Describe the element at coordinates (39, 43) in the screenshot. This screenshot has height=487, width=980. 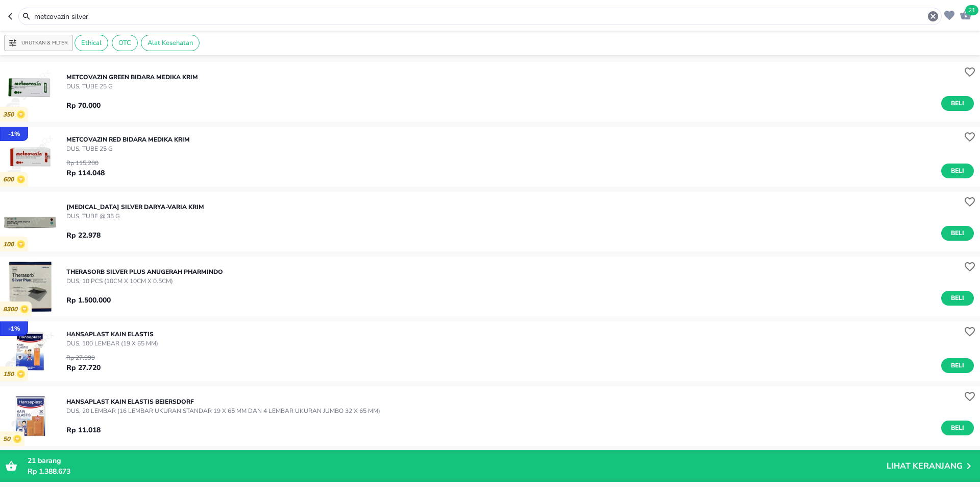
I see `button: Urutkan & Filter` at that location.